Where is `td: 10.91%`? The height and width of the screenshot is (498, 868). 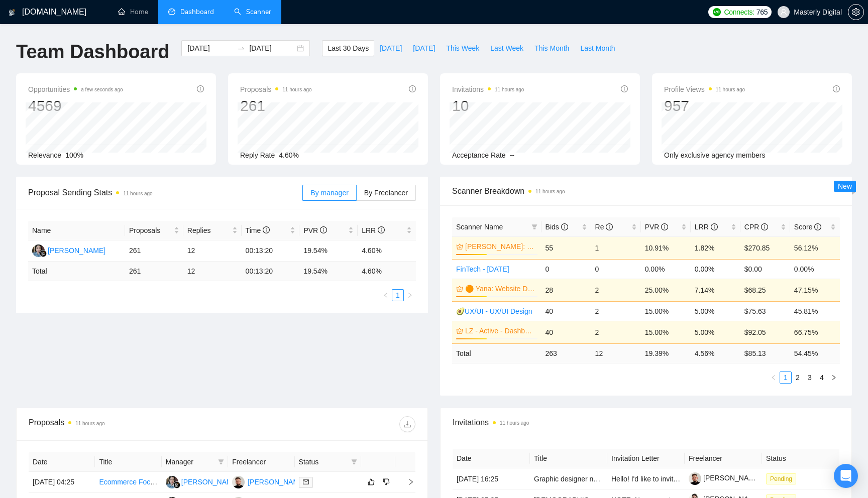 td: 10.91% is located at coordinates (666, 248).